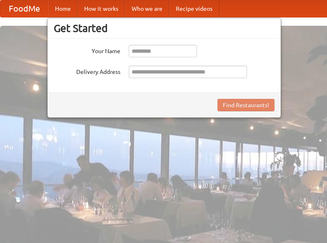 The height and width of the screenshot is (243, 327). I want to click on a: Who we are, so click(147, 9).